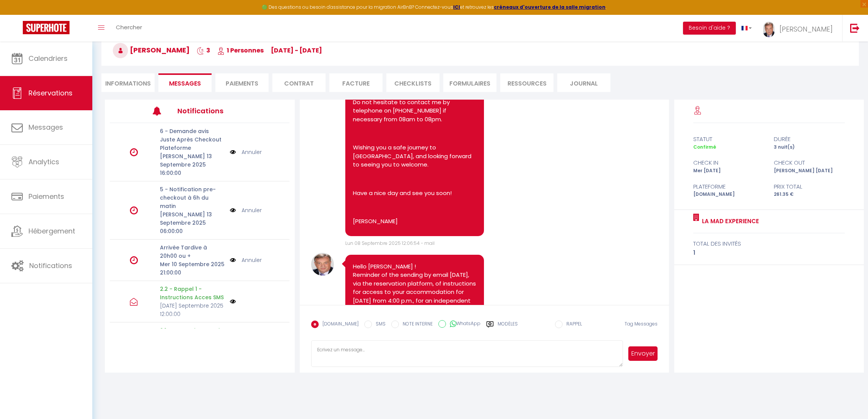 The height and width of the screenshot is (419, 868). What do you see at coordinates (51, 231) in the screenshot?
I see `span: Hébergement` at bounding box center [51, 231].